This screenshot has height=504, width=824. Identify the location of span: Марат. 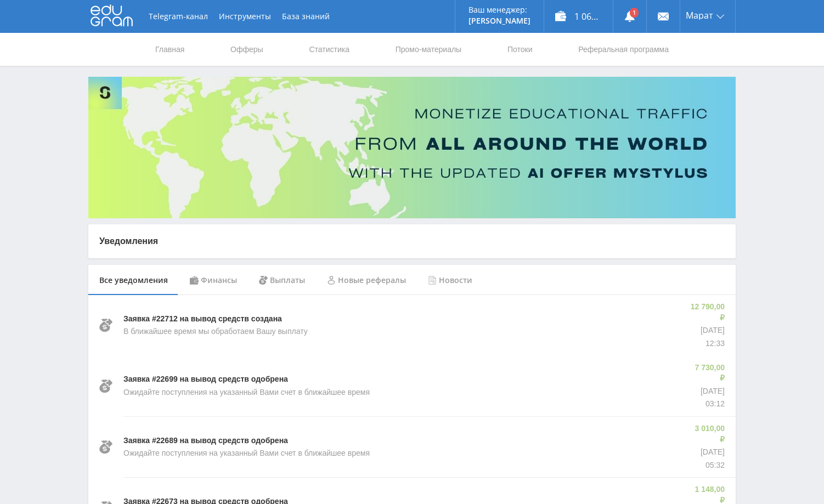
(699, 15).